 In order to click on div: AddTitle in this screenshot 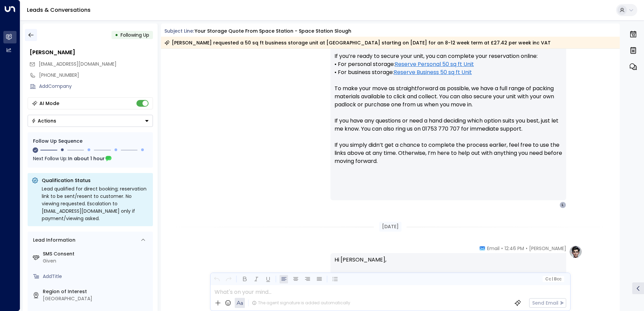, I will do `click(96, 277)`.